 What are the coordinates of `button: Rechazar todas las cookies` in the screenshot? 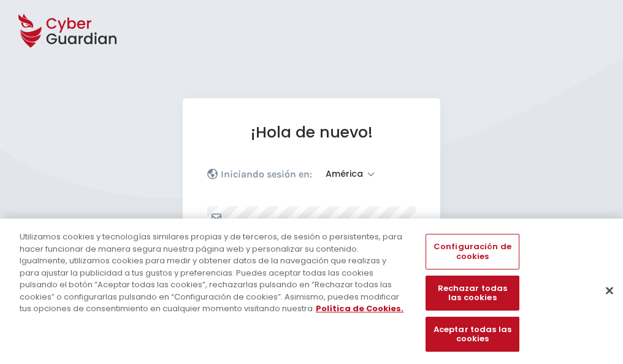 It's located at (473, 293).